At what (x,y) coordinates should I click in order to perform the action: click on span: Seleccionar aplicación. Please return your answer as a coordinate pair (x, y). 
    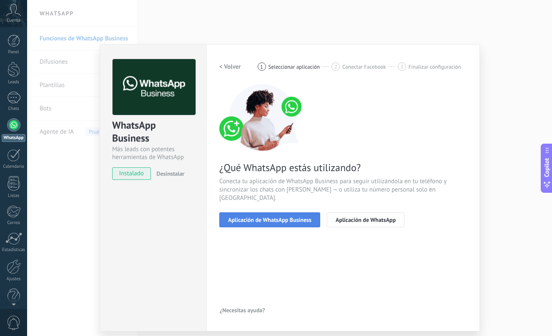
    Looking at the image, I should click on (294, 67).